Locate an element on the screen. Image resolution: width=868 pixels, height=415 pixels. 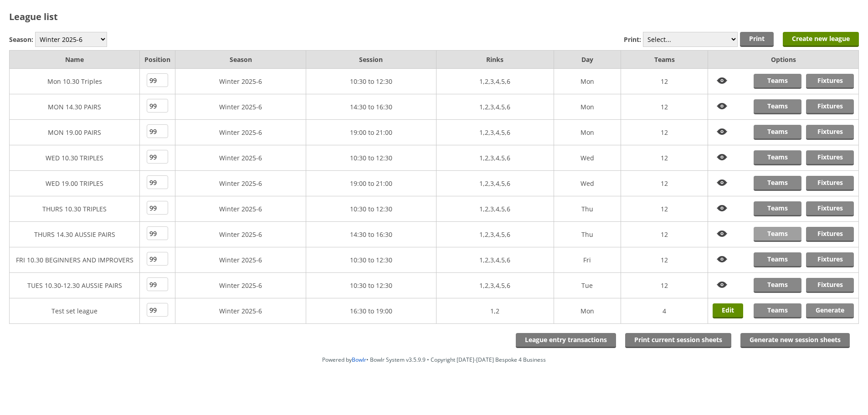
td: 16:30 to 19:00 is located at coordinates (371, 311).